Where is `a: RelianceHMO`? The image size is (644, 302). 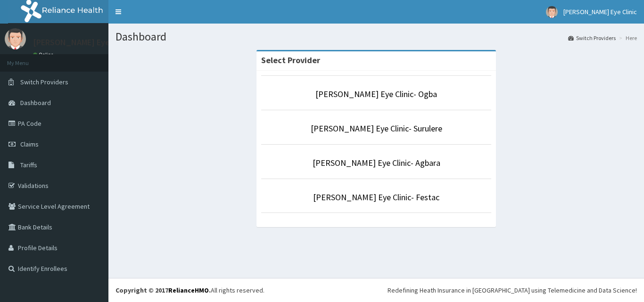
a: RelianceHMO is located at coordinates (189, 291).